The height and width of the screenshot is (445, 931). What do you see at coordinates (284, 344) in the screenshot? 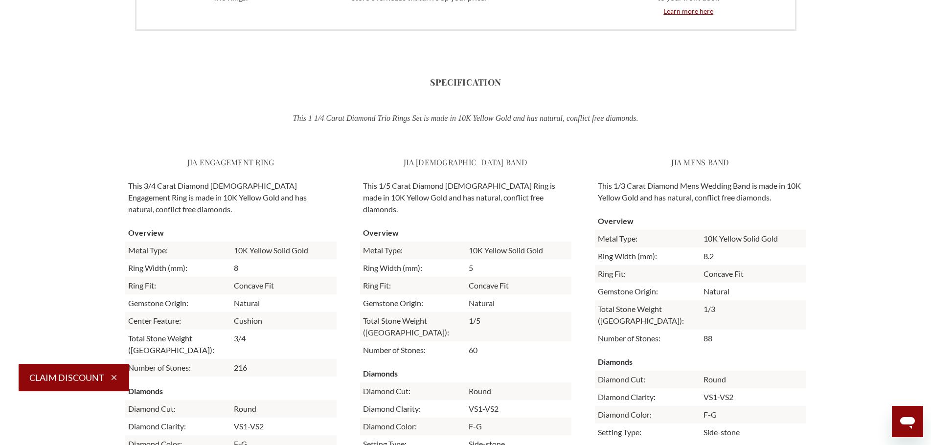
I see `td: 3/4` at bounding box center [284, 344].